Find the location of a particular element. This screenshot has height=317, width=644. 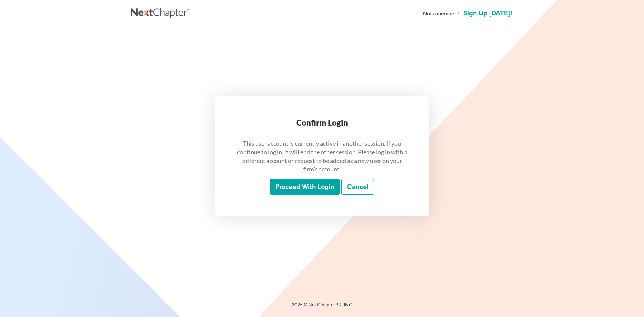

input: Proceed with login is located at coordinates (305, 187).